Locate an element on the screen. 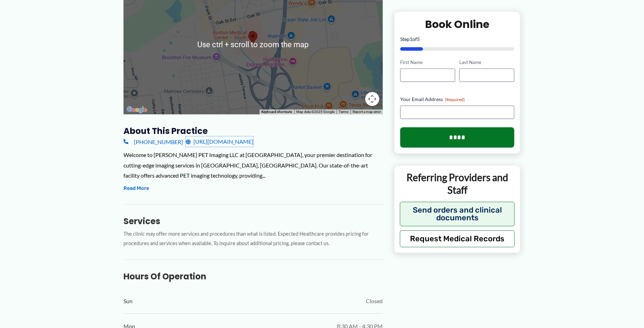 Image resolution: width=644 pixels, height=328 pixels. button: Map camera controls is located at coordinates (372, 99).